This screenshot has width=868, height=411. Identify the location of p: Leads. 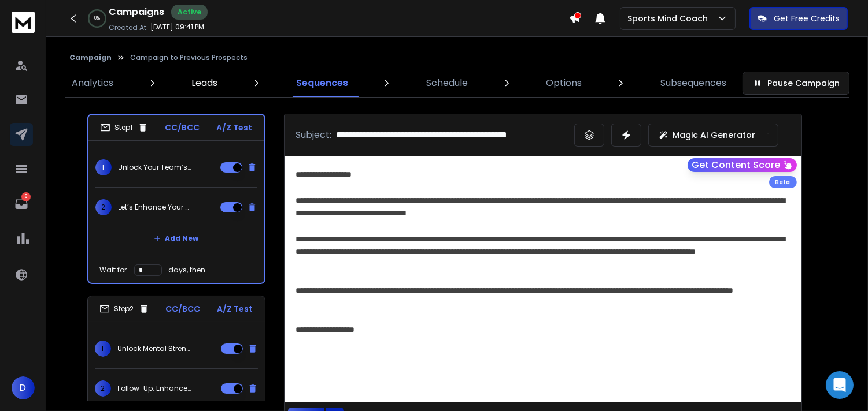
(204, 83).